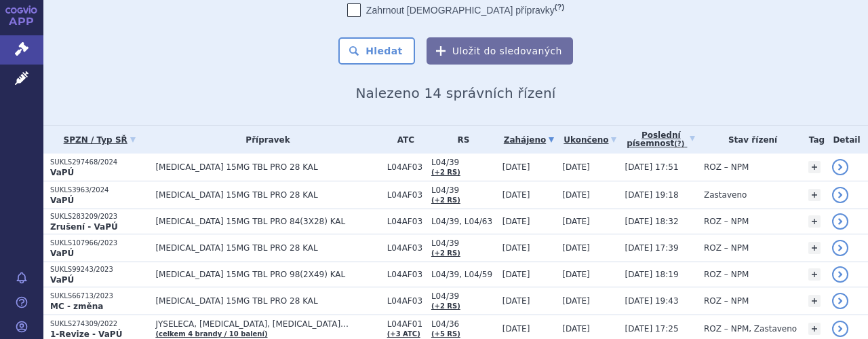  Describe the element at coordinates (99, 217) in the screenshot. I see `p: SUKLS283209/2023` at that location.